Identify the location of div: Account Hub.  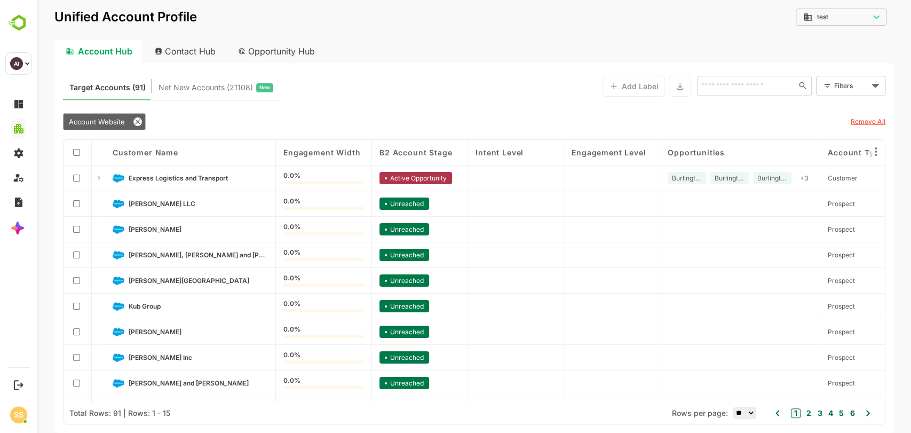
(61, 51).